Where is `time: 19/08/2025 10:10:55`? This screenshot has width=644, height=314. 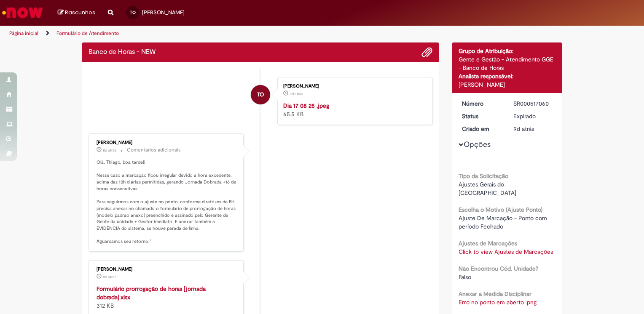
time: 19/08/2025 10:10:55 is located at coordinates (523, 129).